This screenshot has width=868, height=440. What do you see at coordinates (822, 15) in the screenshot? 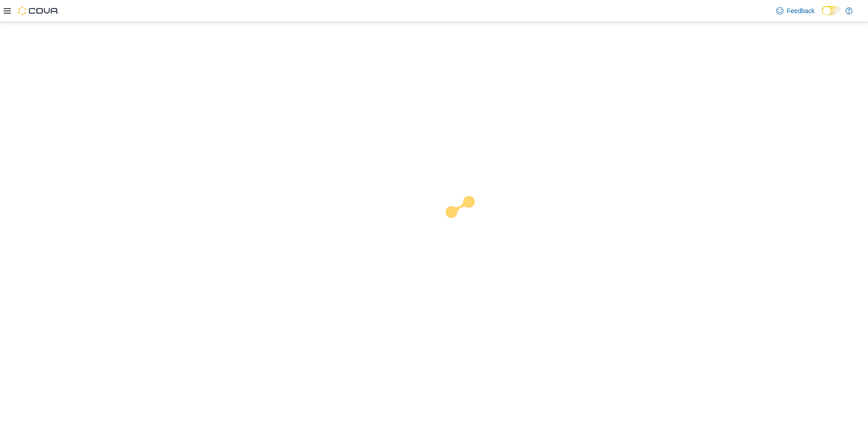
I see `span: Dark Mode` at bounding box center [822, 15].